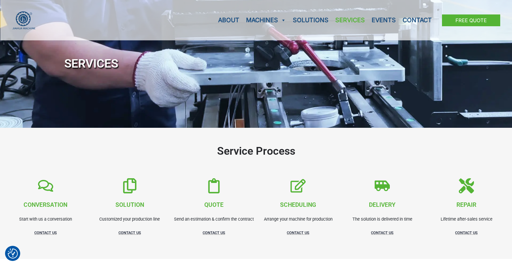 Image resolution: width=512 pixels, height=266 pixels. I want to click on p: Send an estimation & confirm the contract, so click(214, 219).